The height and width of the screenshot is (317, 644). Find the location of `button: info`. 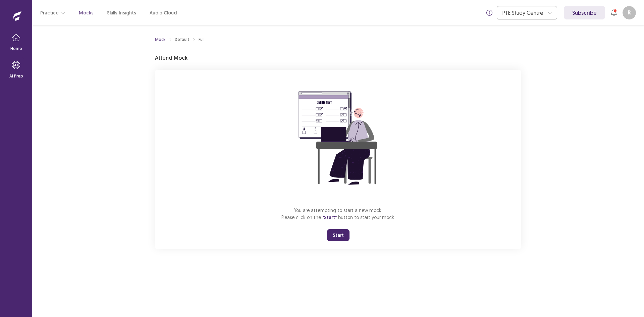

button: info is located at coordinates (490, 13).